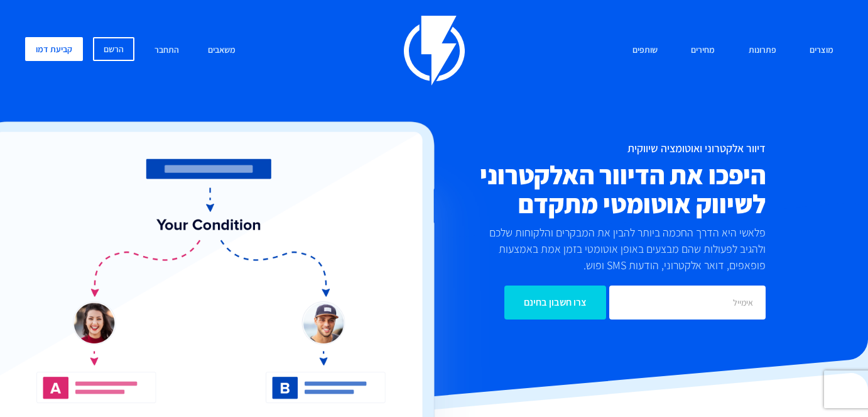 Image resolution: width=868 pixels, height=417 pixels. Describe the element at coordinates (621, 249) in the screenshot. I see `p: פלאשי היא הדרך החכמה ביותר להבין את המבקרים והלקוחות שלכם ולהגיב לפעולות שהם מבצעים באופן אוטומטי...` at that location.